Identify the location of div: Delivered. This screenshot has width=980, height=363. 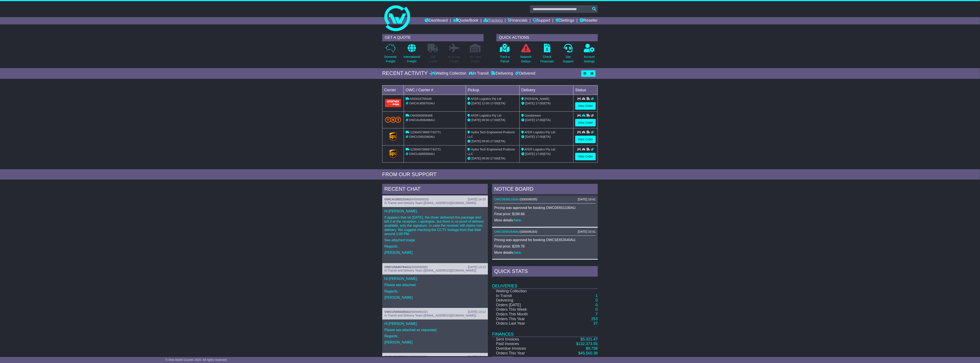
(525, 73).